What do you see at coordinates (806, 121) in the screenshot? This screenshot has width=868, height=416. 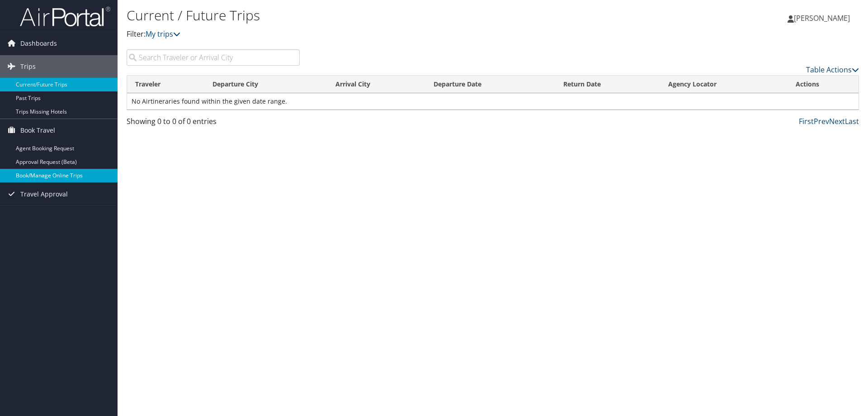 I see `a: First` at bounding box center [806, 121].